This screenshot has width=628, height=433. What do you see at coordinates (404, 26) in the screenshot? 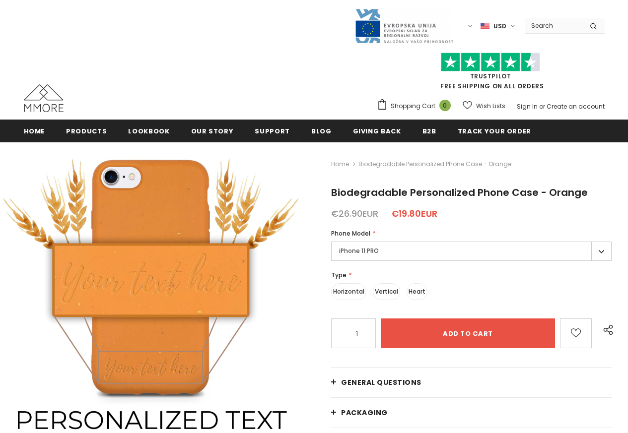
I see `img: Javni Razpis` at bounding box center [404, 26].